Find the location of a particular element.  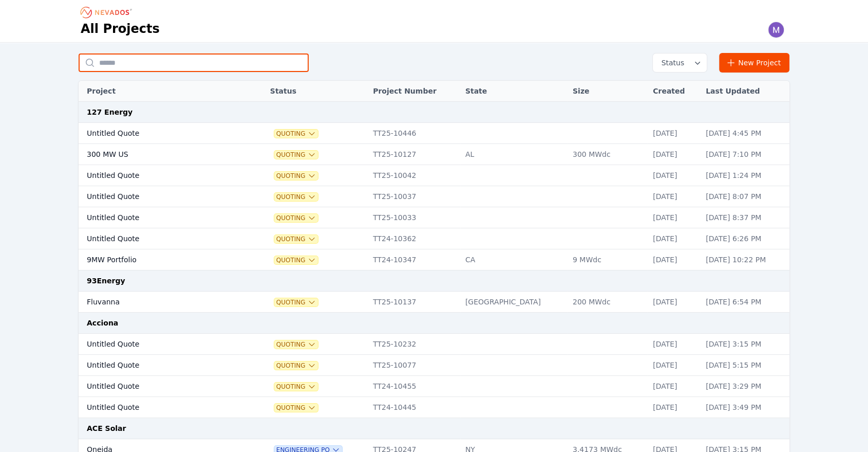

td: 93Energy is located at coordinates (434, 281).